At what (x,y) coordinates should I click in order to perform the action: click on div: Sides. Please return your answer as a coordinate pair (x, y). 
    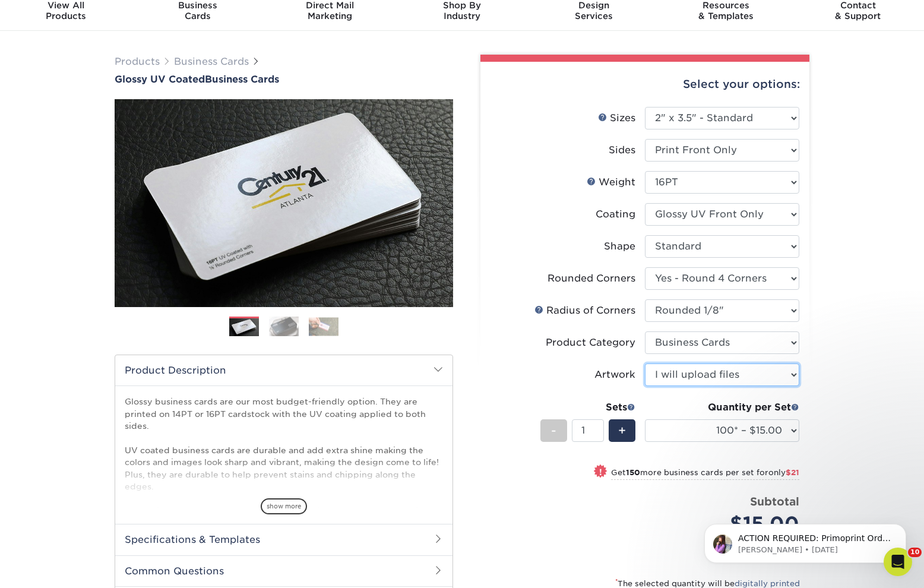
    Looking at the image, I should click on (622, 150).